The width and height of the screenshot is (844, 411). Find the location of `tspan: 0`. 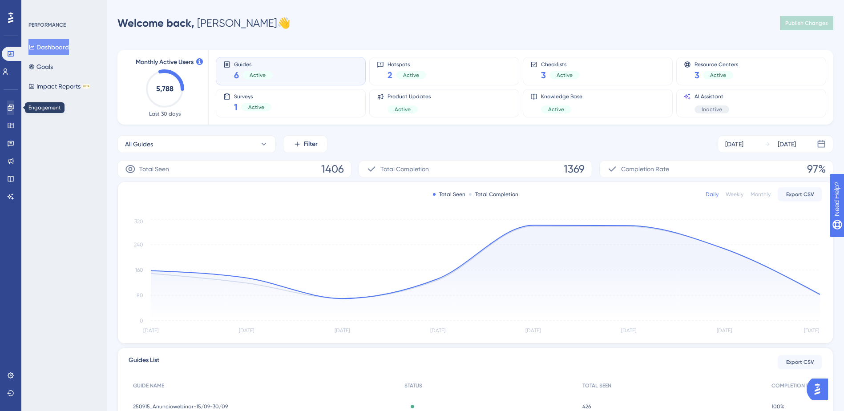

tspan: 0 is located at coordinates (141, 321).